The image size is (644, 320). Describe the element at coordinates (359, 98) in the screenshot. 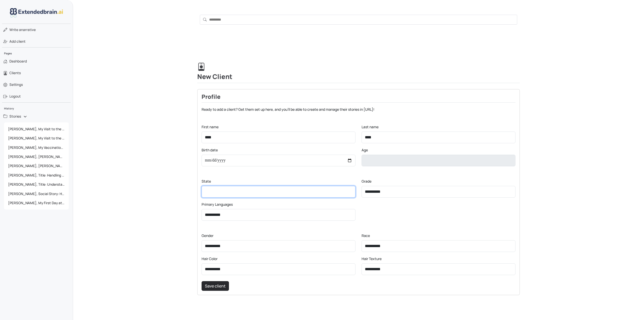

I see `h3: Profile` at that location.